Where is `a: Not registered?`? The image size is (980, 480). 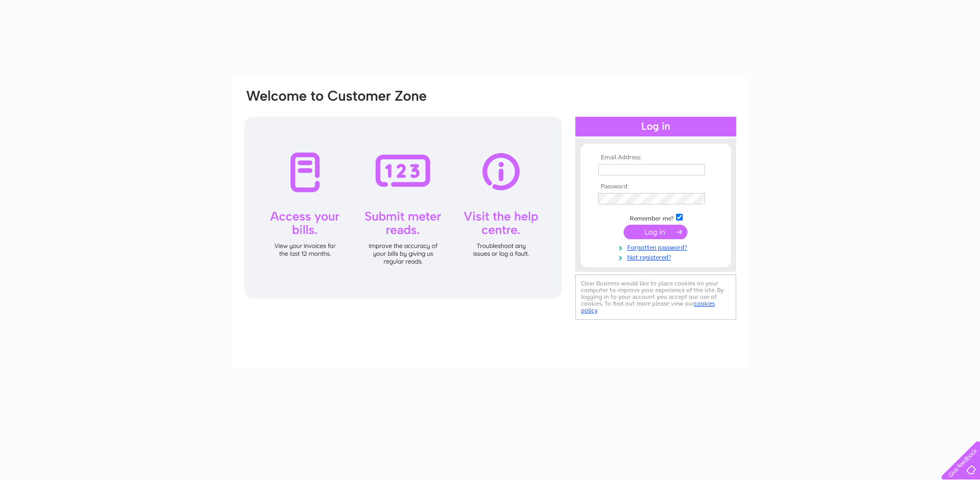
a: Not registered? is located at coordinates (657, 256).